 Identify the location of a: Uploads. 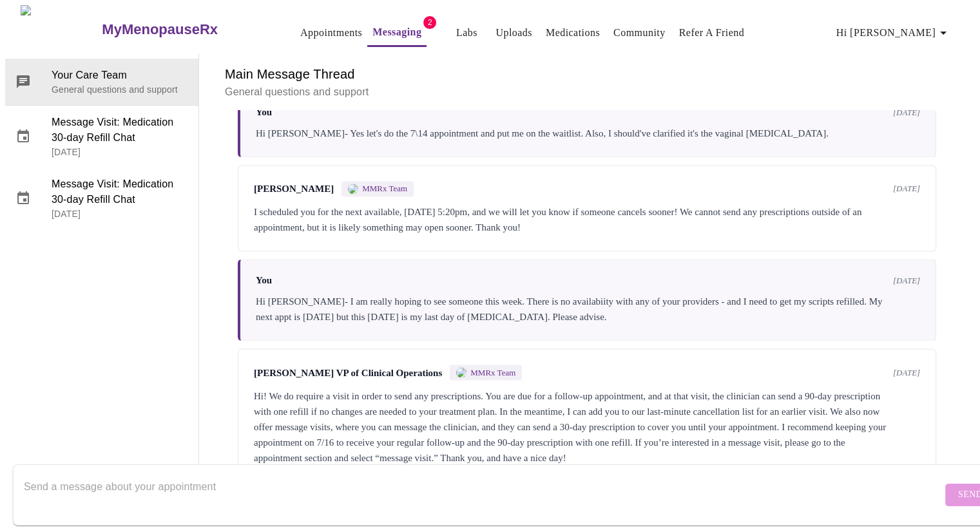
(514, 33).